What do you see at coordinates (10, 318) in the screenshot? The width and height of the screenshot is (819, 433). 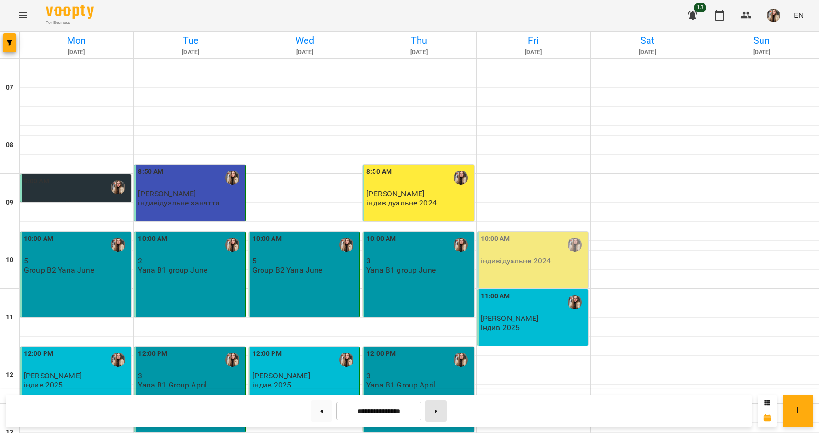 I see `h6: 11` at bounding box center [10, 318].